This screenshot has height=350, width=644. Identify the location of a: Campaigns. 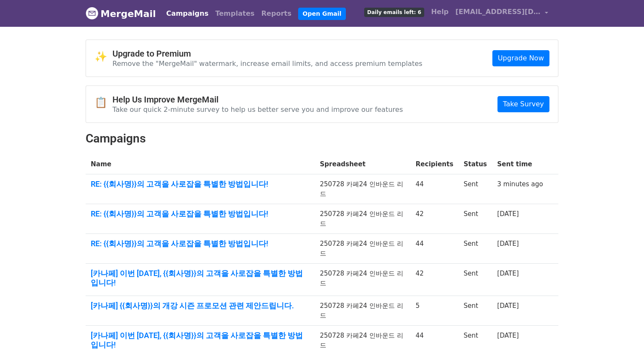
(187, 14).